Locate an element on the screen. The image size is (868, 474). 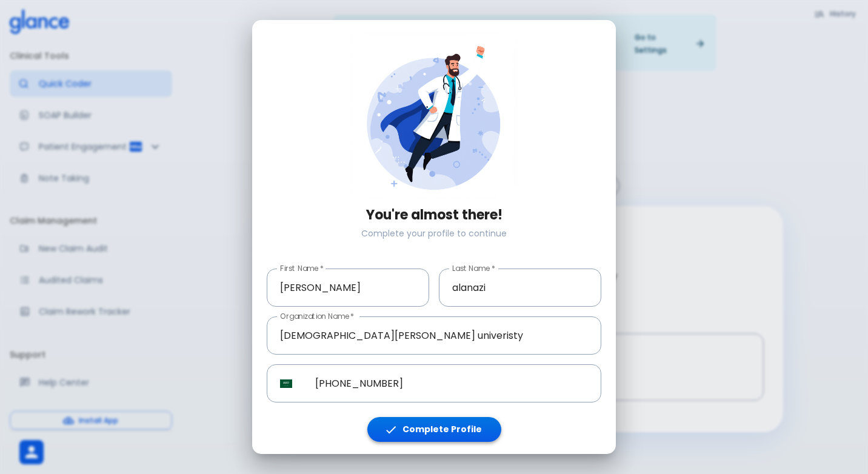
button: Select country is located at coordinates (286, 384).